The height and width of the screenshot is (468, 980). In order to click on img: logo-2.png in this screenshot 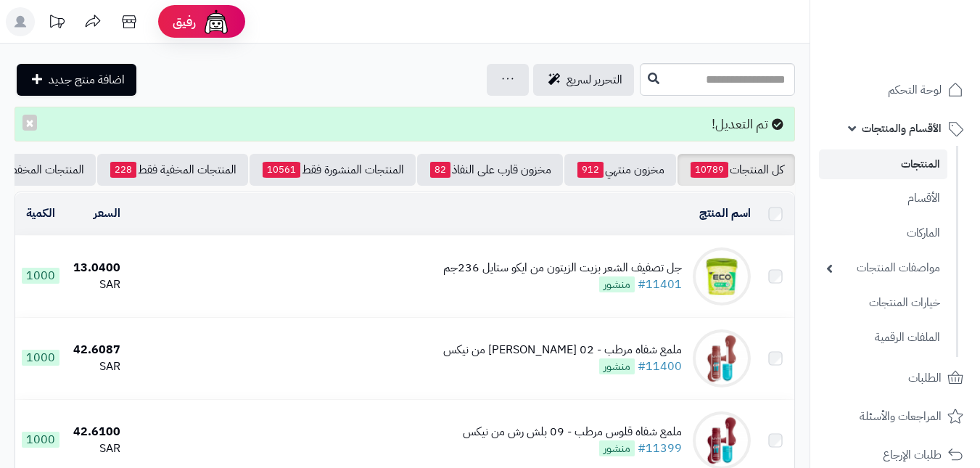, I will do `click(924, 56)`.